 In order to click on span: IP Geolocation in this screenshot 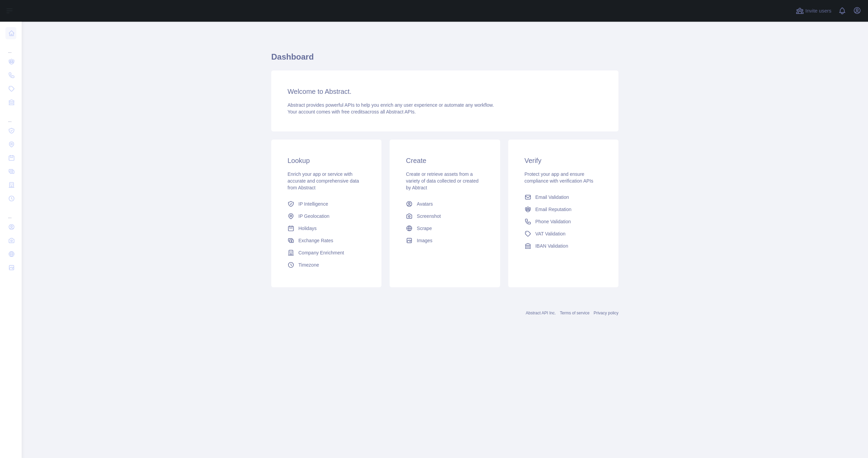, I will do `click(314, 216)`.